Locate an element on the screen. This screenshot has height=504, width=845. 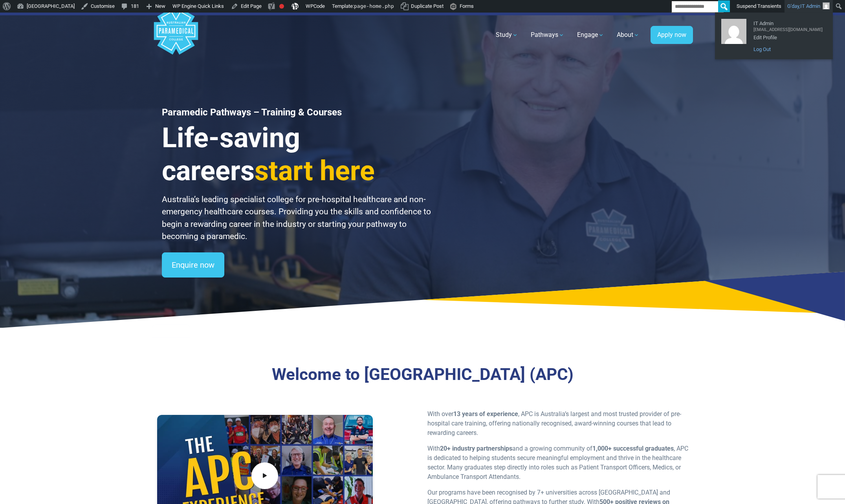
h3: Life-saving careers is located at coordinates (297, 154).